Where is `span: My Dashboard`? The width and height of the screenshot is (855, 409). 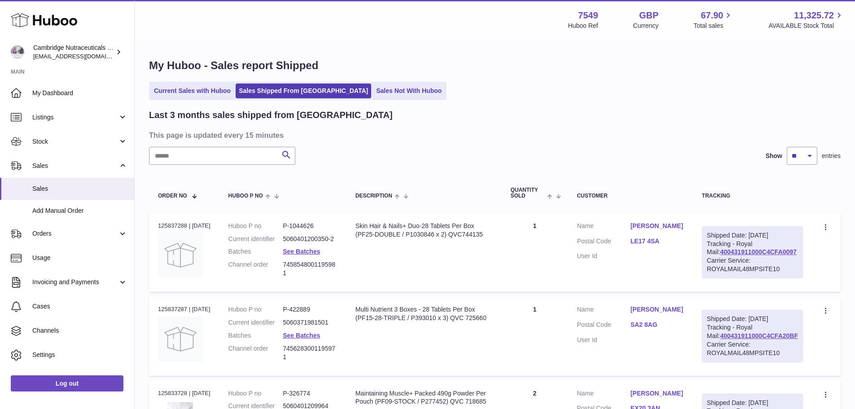
span: My Dashboard is located at coordinates (80, 93).